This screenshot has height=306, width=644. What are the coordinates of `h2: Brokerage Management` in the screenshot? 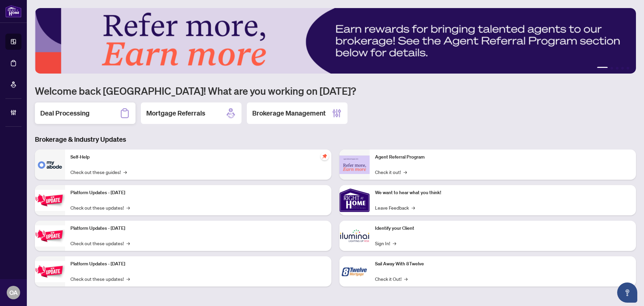 It's located at (289, 113).